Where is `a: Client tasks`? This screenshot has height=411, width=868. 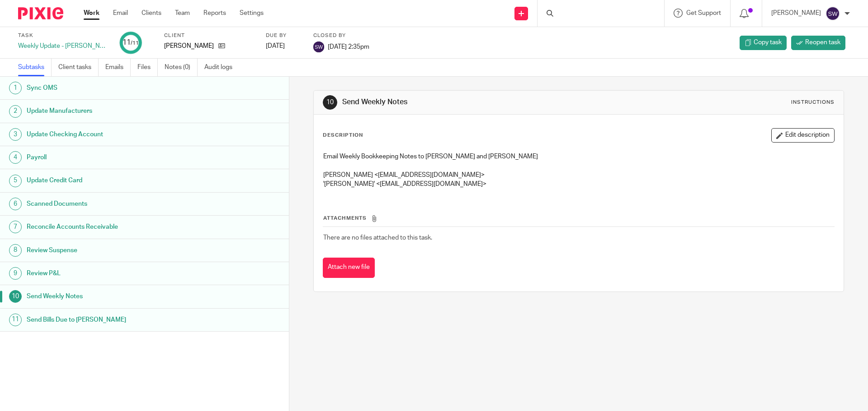
a: Client tasks is located at coordinates (78, 67).